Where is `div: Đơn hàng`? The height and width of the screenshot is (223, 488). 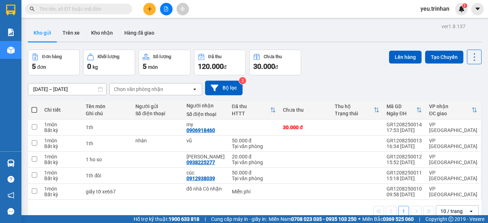
div: Đơn hàng is located at coordinates (52, 57).